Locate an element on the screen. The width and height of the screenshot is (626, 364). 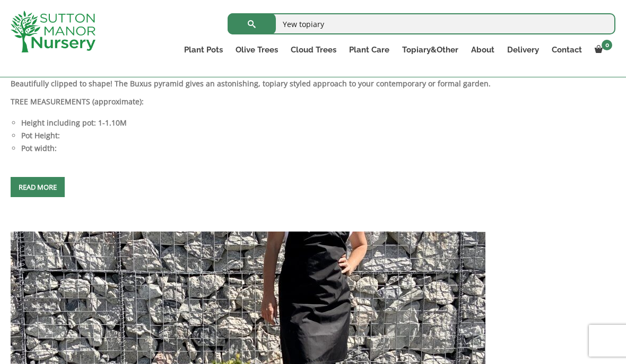
img: logo is located at coordinates (53, 31).